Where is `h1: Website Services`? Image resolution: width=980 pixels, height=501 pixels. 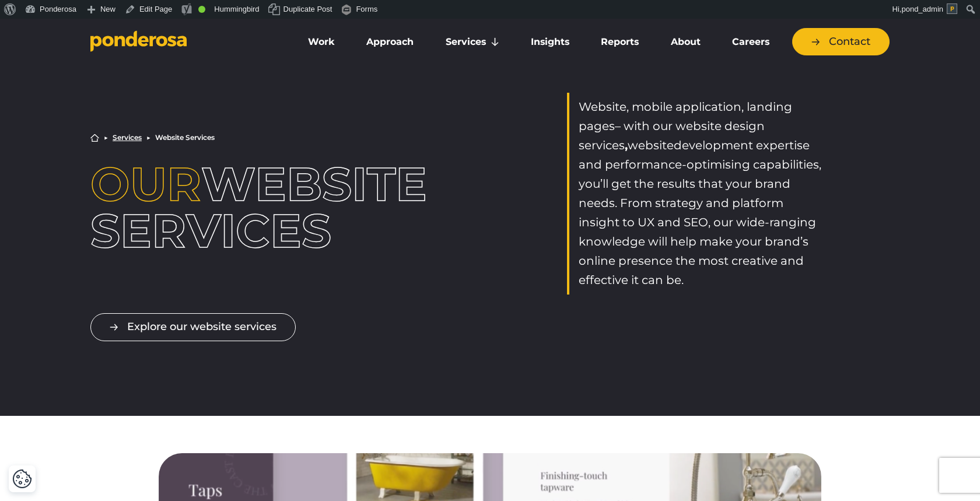
h1: Website Services is located at coordinates (252, 207).